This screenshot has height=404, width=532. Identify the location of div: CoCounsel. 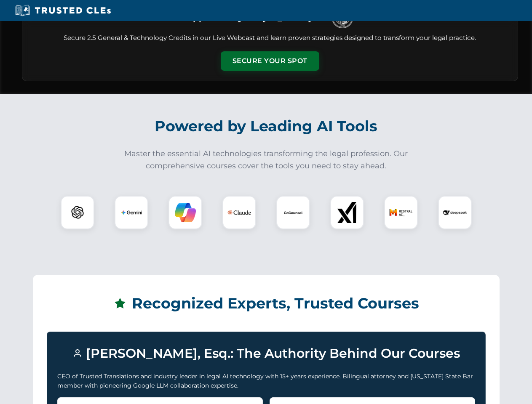
(293, 213).